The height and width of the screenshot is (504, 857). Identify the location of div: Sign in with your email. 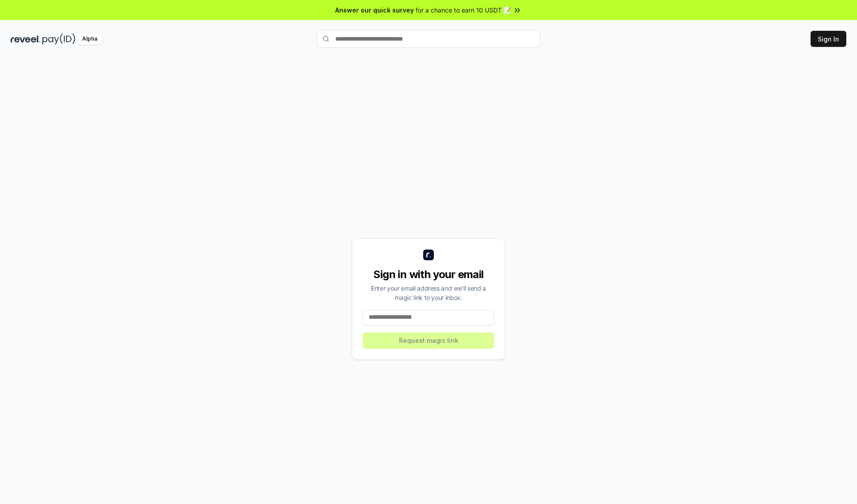
(428, 274).